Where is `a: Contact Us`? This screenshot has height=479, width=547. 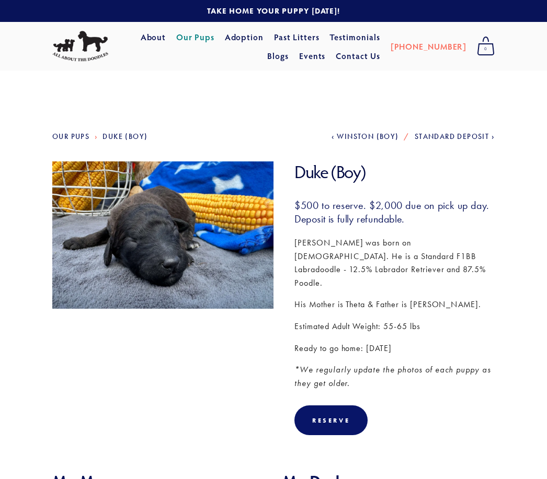 a: Contact Us is located at coordinates (358, 56).